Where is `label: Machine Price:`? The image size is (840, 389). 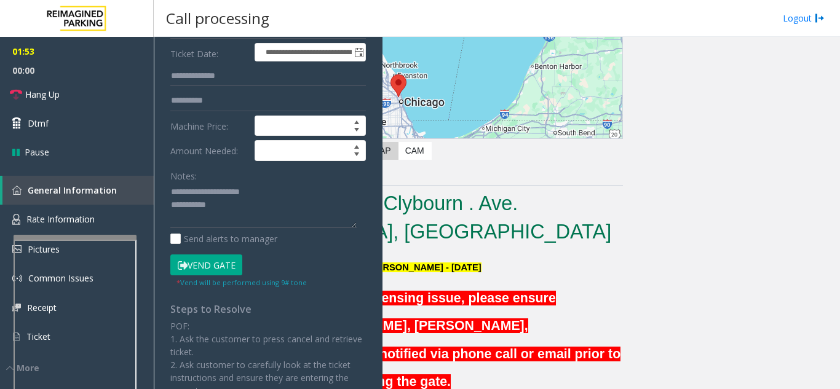
label: Machine Price: is located at coordinates (209, 126).